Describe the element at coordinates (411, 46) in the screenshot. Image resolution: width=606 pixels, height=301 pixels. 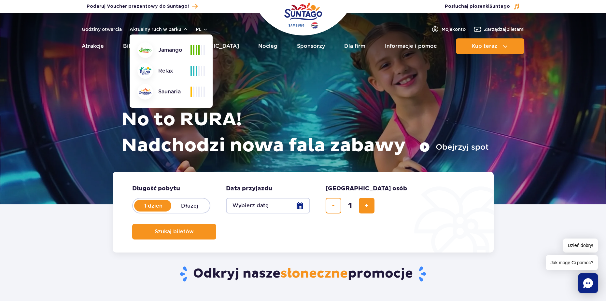
I see `a: Informacje i pomoc` at that location.